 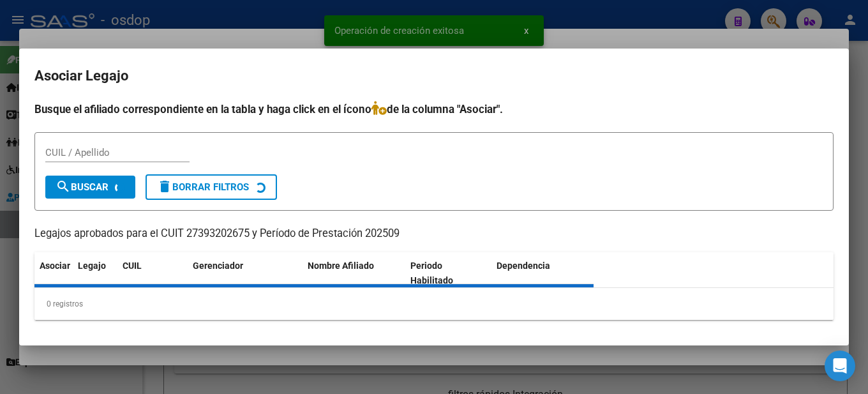 I want to click on p: Legajos aprobados para el CUIT 27393202675 y Período de Prestación 202509, so click(x=434, y=233).